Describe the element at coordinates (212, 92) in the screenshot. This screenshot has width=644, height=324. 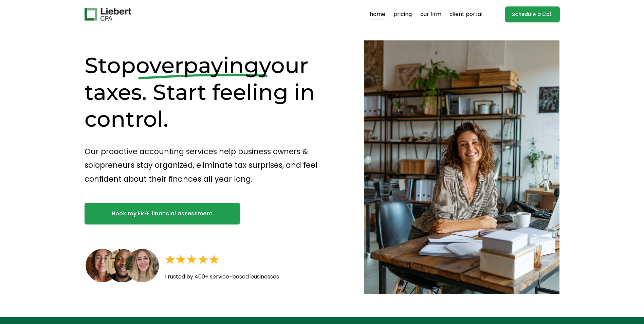
I see `h1: Stop your taxes. Start feeling in control.` at that location.